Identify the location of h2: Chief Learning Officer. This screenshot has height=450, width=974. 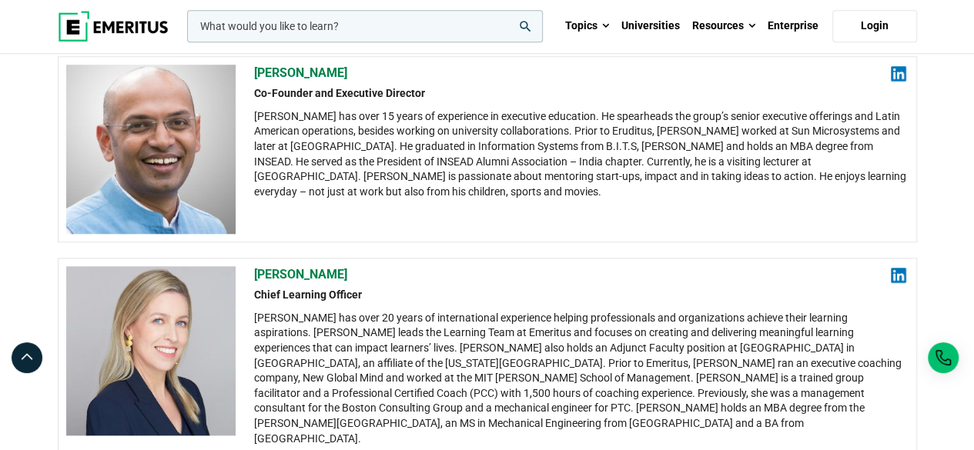
(580, 296).